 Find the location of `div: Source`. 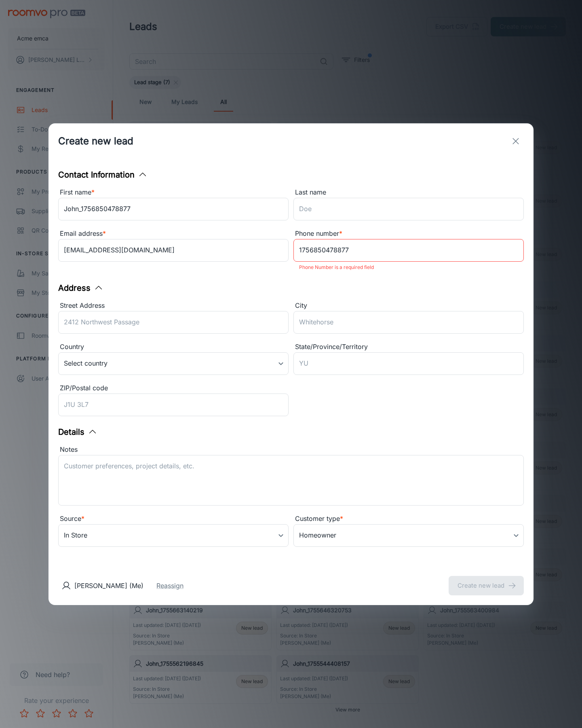

div: Source is located at coordinates (173, 518).